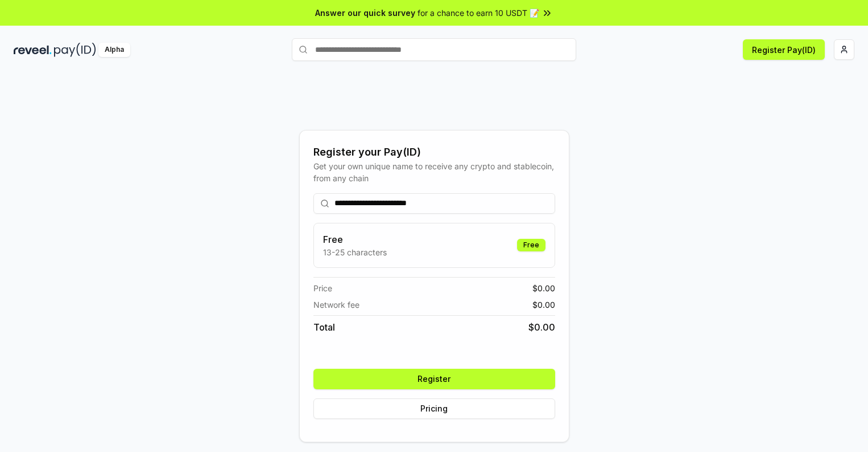 This screenshot has height=452, width=868. I want to click on div: Register your Pay(ID), so click(434, 152).